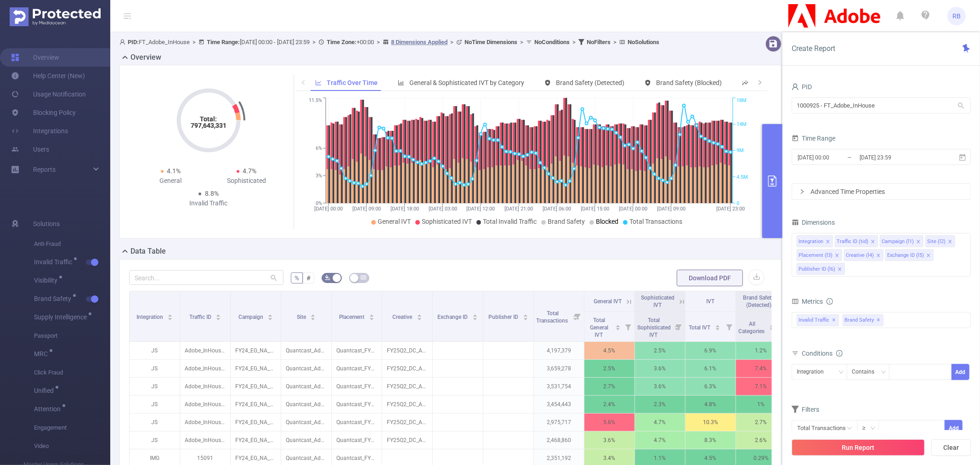 Image resolution: width=980 pixels, height=465 pixels. What do you see at coordinates (742, 176) in the screenshot?
I see `tspan: 4.5M` at bounding box center [742, 176].